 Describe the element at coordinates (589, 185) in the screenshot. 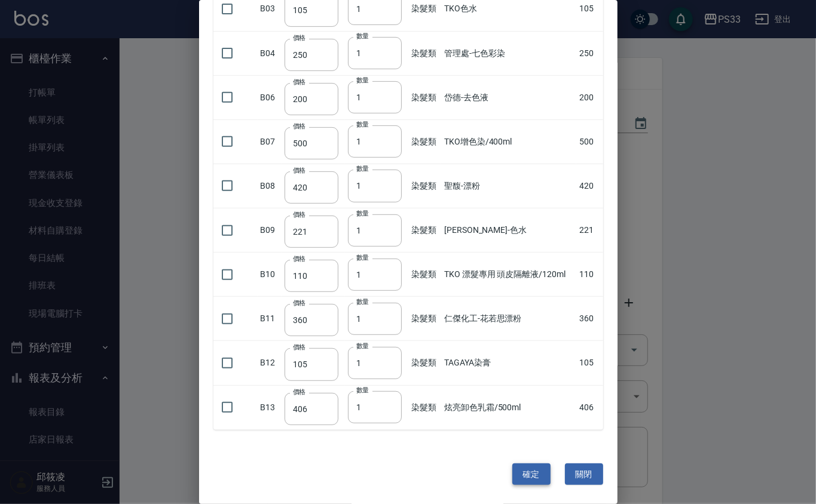

I see `td: 420` at that location.